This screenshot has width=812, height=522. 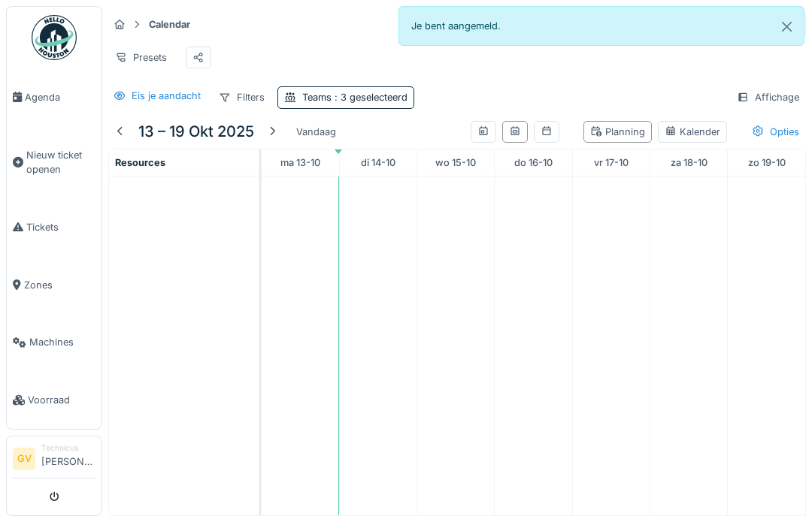 I want to click on a: 13 oktober 2025, so click(x=300, y=162).